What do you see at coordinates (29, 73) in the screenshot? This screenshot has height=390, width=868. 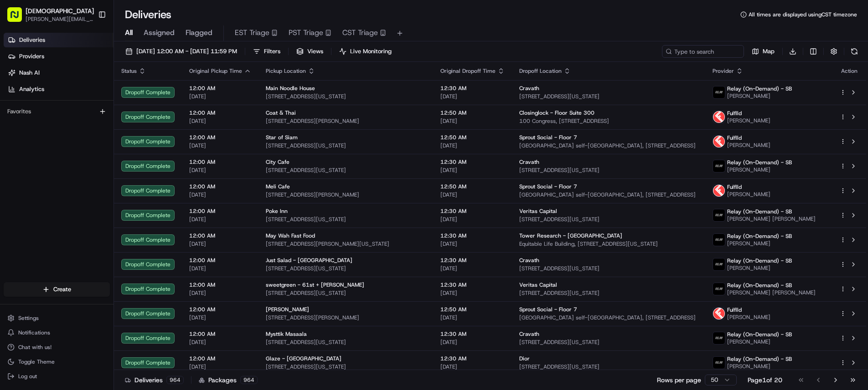 I see `span: Nash AI` at bounding box center [29, 73].